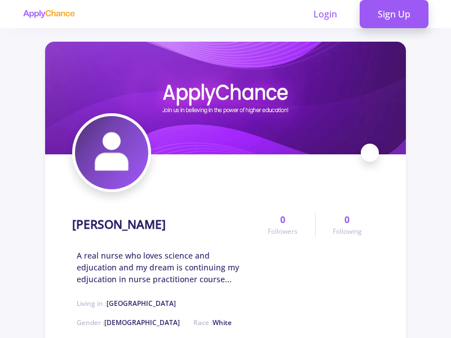  Describe the element at coordinates (283, 232) in the screenshot. I see `span: Followers` at that location.